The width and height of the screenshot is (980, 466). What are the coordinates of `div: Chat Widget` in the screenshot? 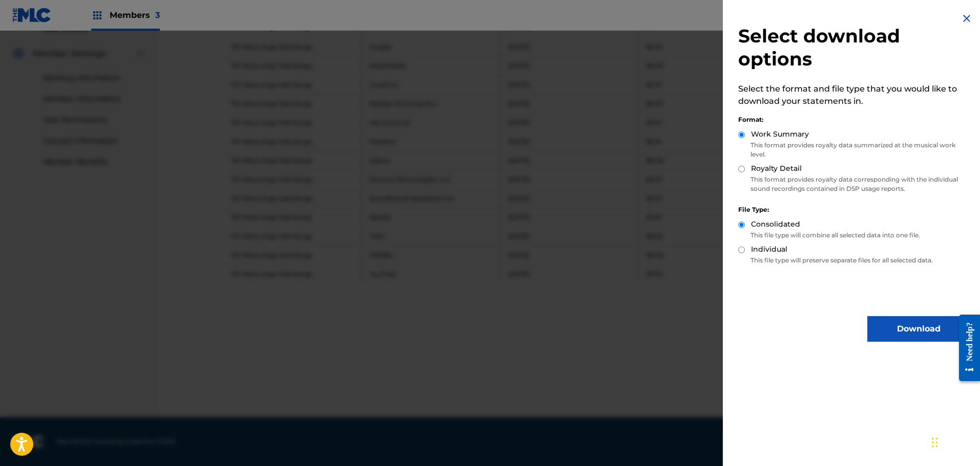 It's located at (954, 441).